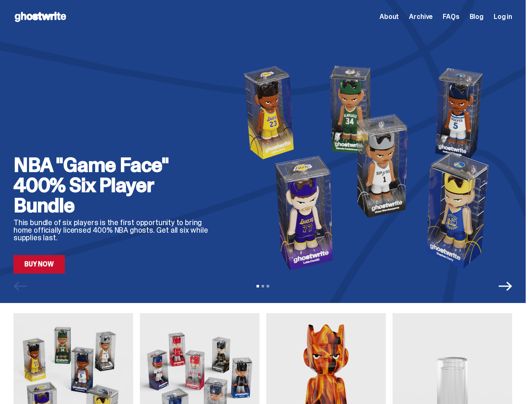 The width and height of the screenshot is (532, 404). What do you see at coordinates (114, 185) in the screenshot?
I see `h2: NBA "Game Face" 400% Six Player Bundle` at bounding box center [114, 185].